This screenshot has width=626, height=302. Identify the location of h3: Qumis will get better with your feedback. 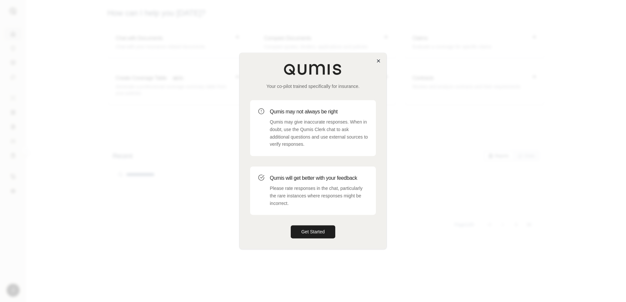
(319, 178).